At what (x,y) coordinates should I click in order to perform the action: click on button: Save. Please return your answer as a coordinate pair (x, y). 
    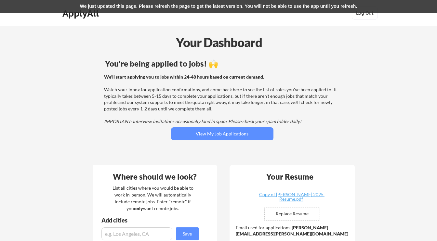
    Looking at the image, I should click on (187, 234).